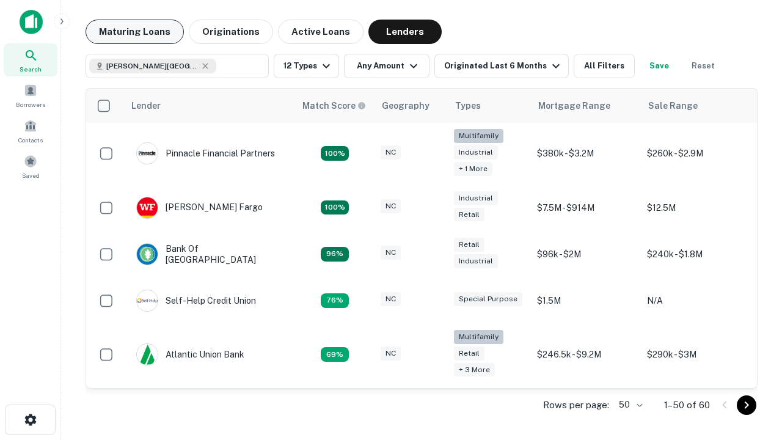  I want to click on th: Capitalize uses an advanced AI algorithm to match your search with the best lender. The match sco..., so click(335, 106).